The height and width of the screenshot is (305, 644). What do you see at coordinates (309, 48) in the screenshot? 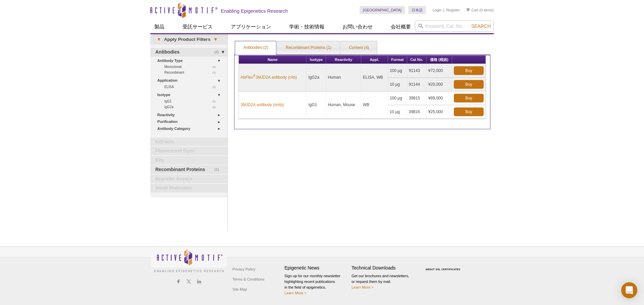
I see `a: Recombinant Proteins (1)` at bounding box center [309, 48].